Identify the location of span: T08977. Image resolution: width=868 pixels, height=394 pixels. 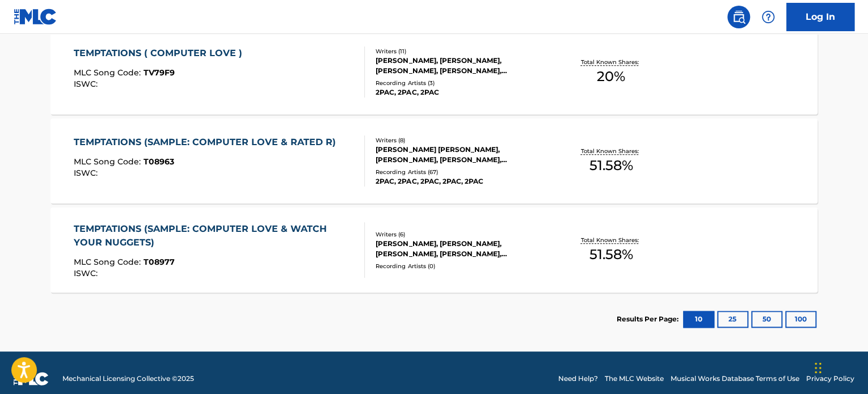
(159, 262).